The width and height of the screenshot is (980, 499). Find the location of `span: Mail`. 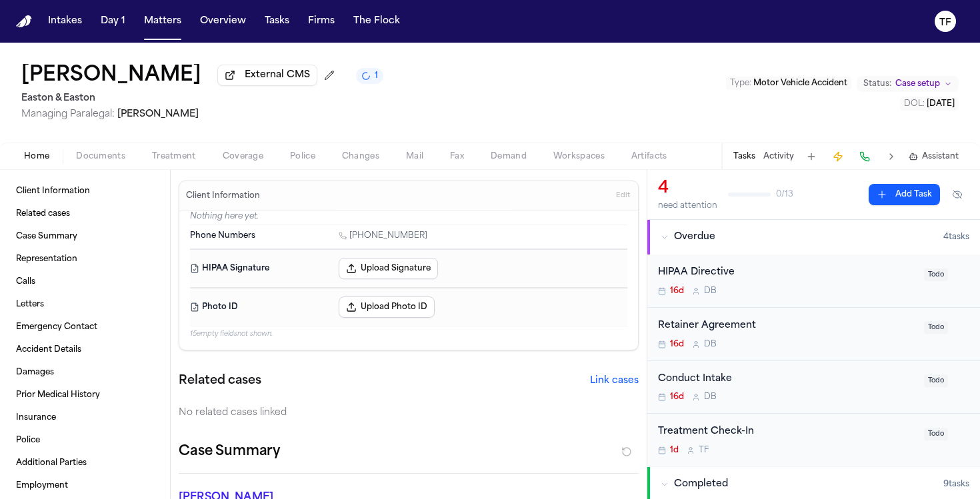

span: Mail is located at coordinates (415, 157).